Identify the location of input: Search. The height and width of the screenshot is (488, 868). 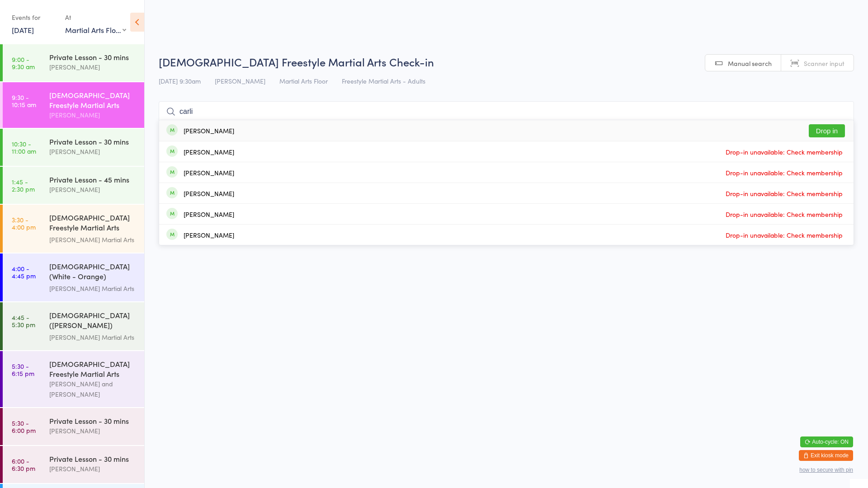
(506, 111).